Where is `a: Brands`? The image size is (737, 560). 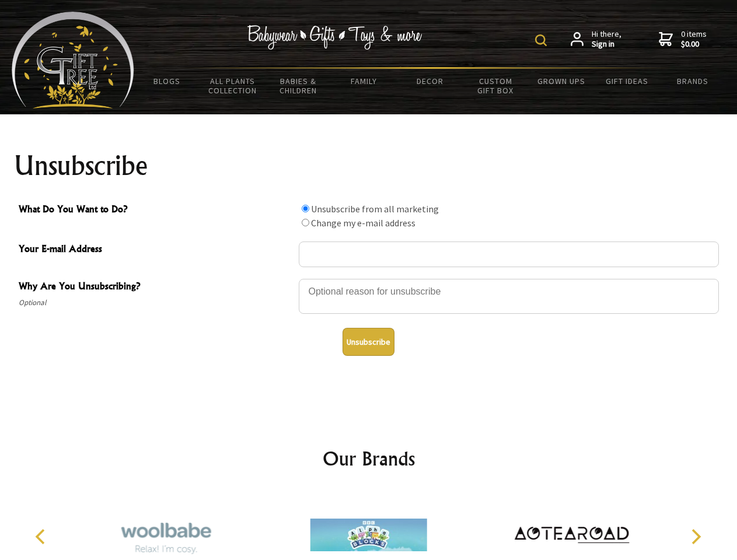 a: Brands is located at coordinates (693, 81).